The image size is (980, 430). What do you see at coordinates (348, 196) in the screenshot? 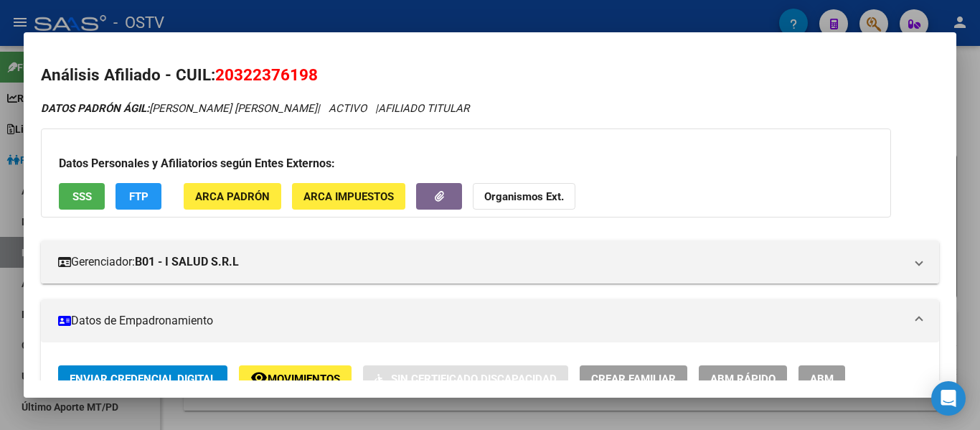
I see `button: ARCA Impuestos` at bounding box center [348, 196].